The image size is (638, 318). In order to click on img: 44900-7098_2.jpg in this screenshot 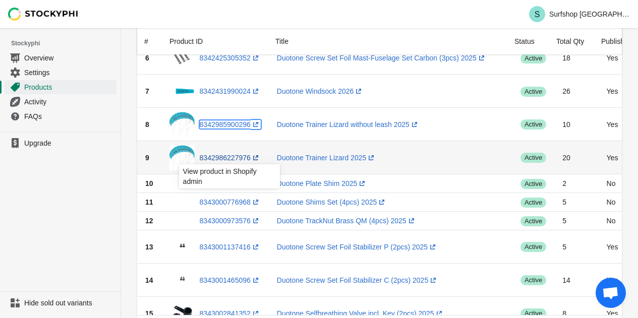, I will do `click(182, 158)`.